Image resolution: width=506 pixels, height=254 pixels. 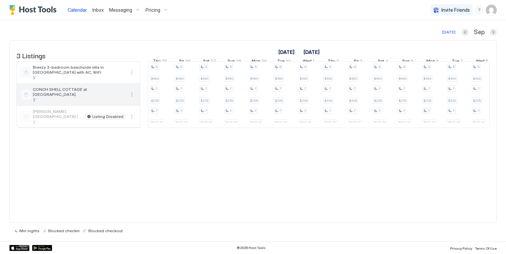 What do you see at coordinates (408, 62) in the screenshot?
I see `a: October 5, 2025` at bounding box center [408, 62].